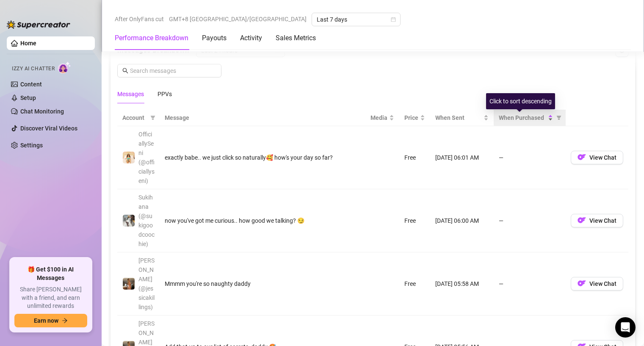 Image resolution: width=644 pixels, height=346 pixels. I want to click on div: exactly babe.. we just click so naturally🥰 how's your day so far?, so click(262, 158).